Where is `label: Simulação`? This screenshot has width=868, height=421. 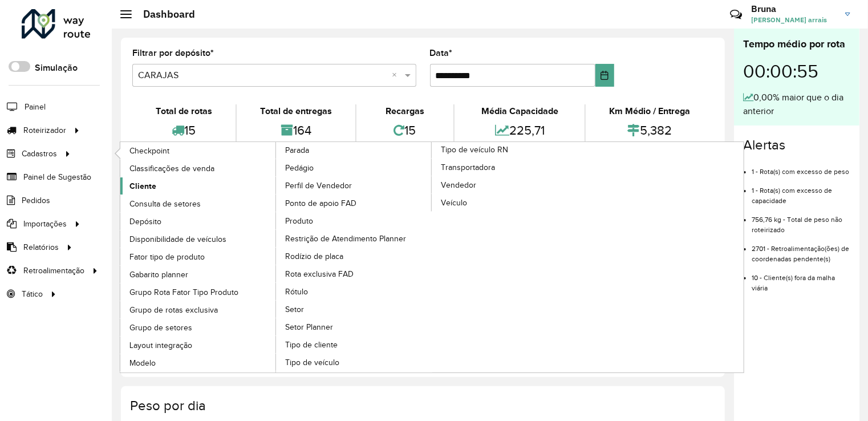
label: Simulação is located at coordinates (55, 68).